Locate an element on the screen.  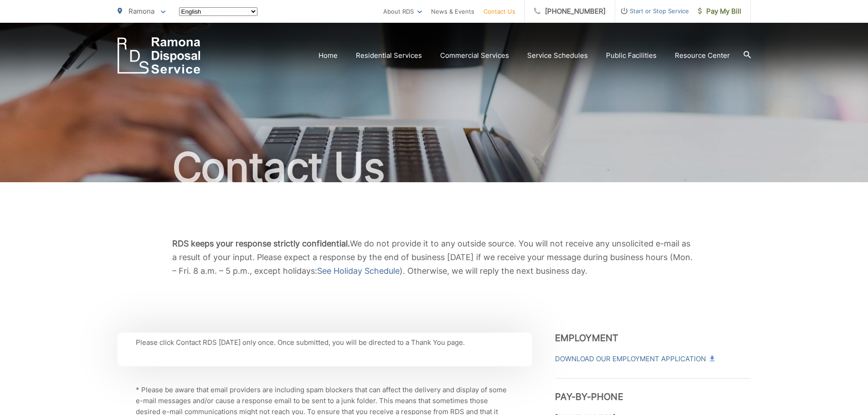
a: Residential Services is located at coordinates (389, 55).